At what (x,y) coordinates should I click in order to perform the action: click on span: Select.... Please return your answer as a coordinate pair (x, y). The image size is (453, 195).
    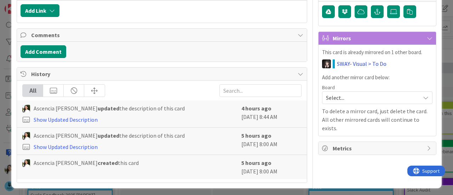
    Looking at the image, I should click on (371, 98).